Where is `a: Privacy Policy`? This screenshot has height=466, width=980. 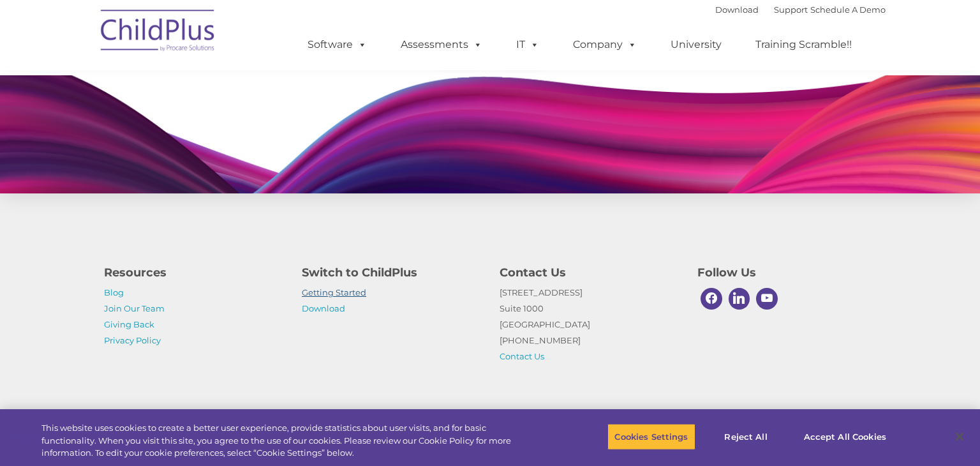 a: Privacy Policy is located at coordinates (132, 340).